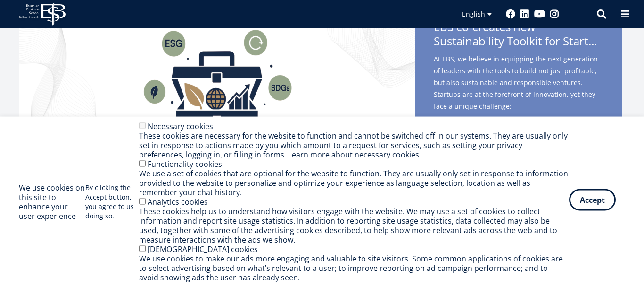 This screenshot has width=644, height=287. What do you see at coordinates (217, 91) in the screenshot?
I see `img: Startup toolkit image` at bounding box center [217, 91].